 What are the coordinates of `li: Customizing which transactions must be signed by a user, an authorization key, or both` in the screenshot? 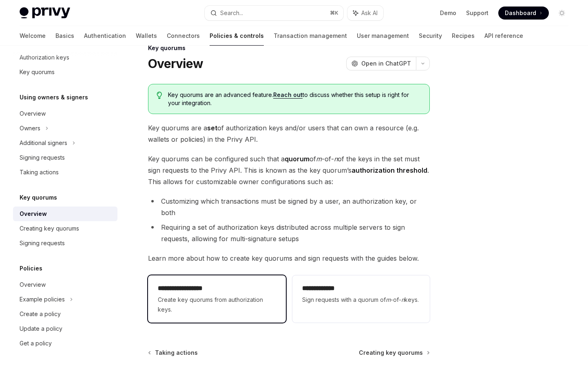 It's located at (289, 207).